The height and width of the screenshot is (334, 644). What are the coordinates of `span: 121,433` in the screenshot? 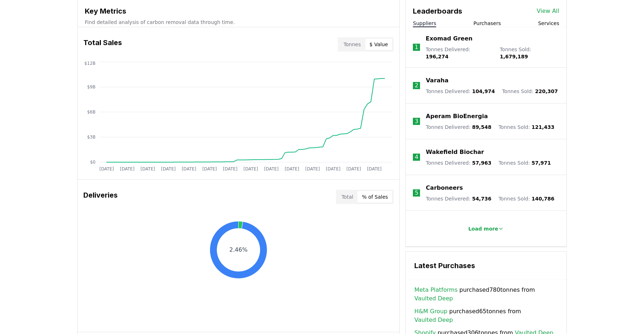 It's located at (543, 127).